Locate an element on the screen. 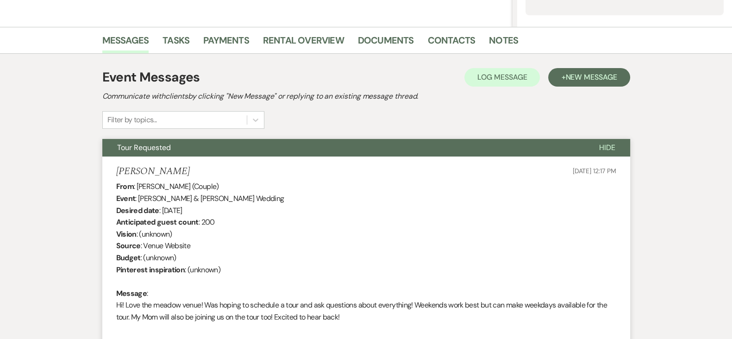 This screenshot has width=732, height=339. b: Budget is located at coordinates (128, 257).